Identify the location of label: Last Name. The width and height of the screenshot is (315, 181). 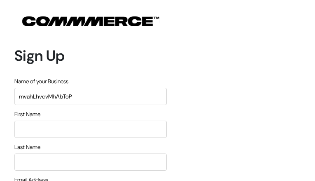
(27, 147).